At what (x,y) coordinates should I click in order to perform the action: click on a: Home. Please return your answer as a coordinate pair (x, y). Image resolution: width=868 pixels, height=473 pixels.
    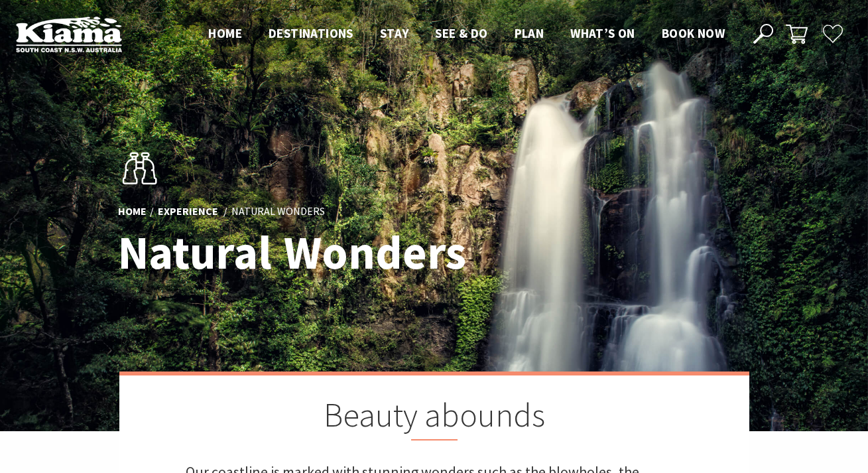
    Looking at the image, I should click on (132, 212).